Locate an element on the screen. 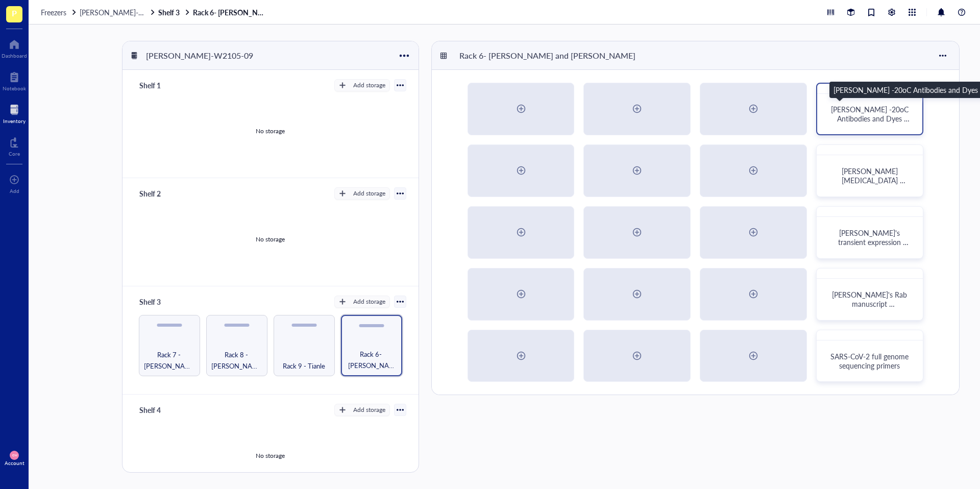  span: Freezers is located at coordinates (53, 12).